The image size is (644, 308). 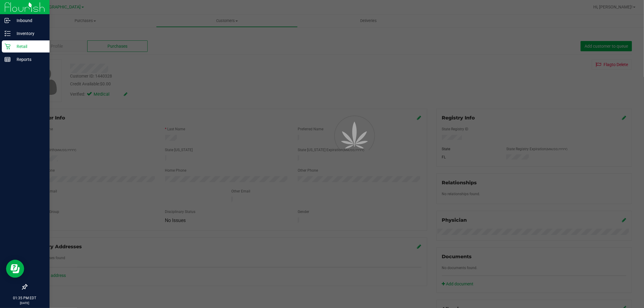 I want to click on p: Inbound, so click(x=29, y=20).